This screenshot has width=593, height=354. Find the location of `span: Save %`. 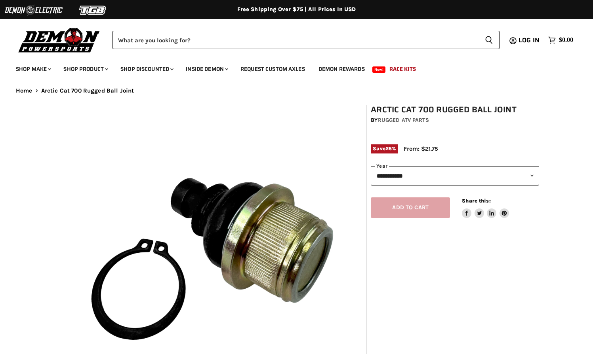

span: Save % is located at coordinates (384, 149).